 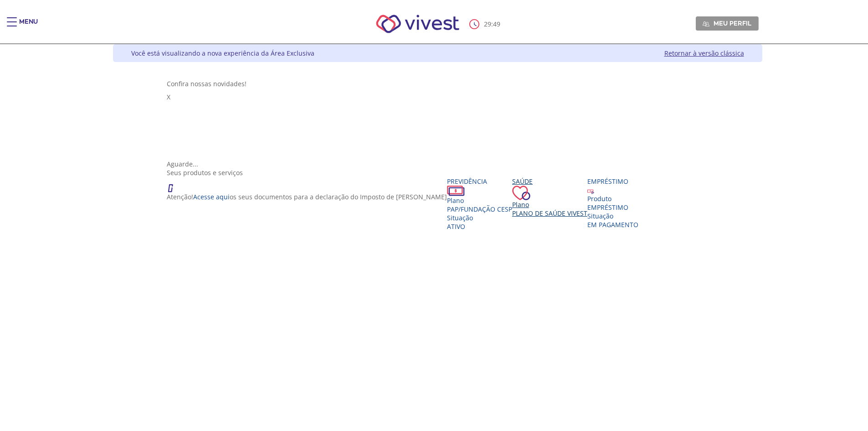 I want to click on img: ico_coracao.png, so click(x=522, y=193).